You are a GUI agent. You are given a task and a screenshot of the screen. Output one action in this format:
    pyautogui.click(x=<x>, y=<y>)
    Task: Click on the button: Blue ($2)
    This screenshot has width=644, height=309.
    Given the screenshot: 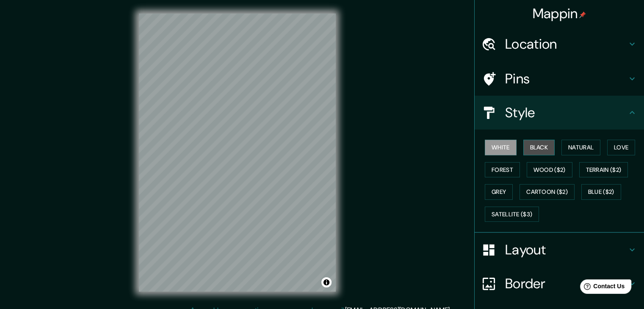 What is the action you would take?
    pyautogui.click(x=601, y=192)
    